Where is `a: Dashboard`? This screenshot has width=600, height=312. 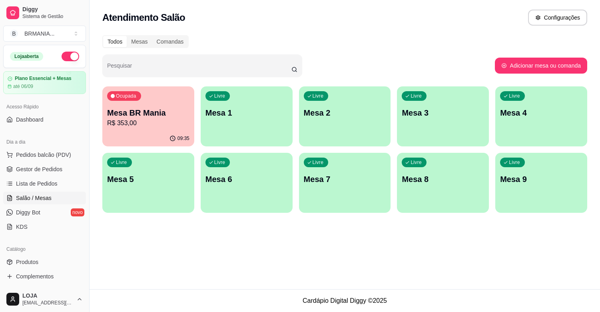
a: Dashboard is located at coordinates (44, 119).